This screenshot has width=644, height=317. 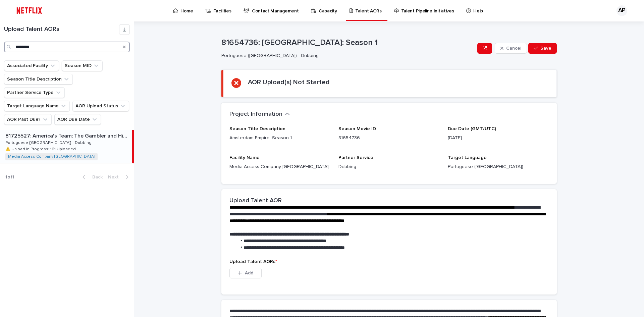 I want to click on span: Next, so click(x=115, y=177).